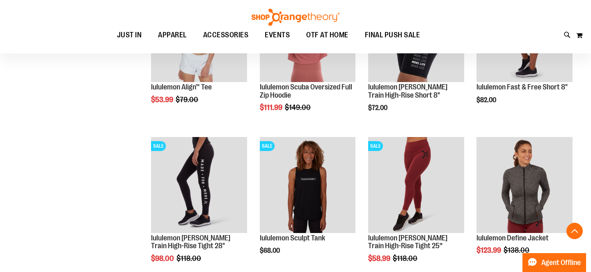  I want to click on a: lululemon Fast & Free Short 8", so click(522, 87).